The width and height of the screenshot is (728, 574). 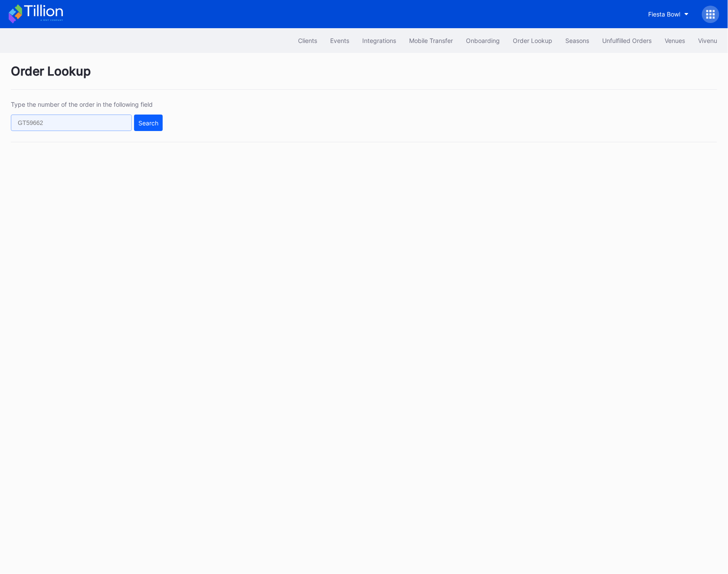 I want to click on div: Unfulfilled Orders, so click(x=627, y=40).